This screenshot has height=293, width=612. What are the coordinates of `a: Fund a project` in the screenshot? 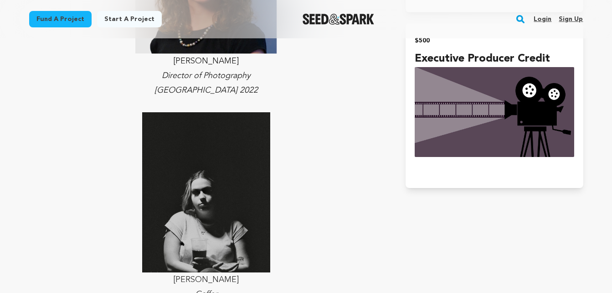 It's located at (60, 19).